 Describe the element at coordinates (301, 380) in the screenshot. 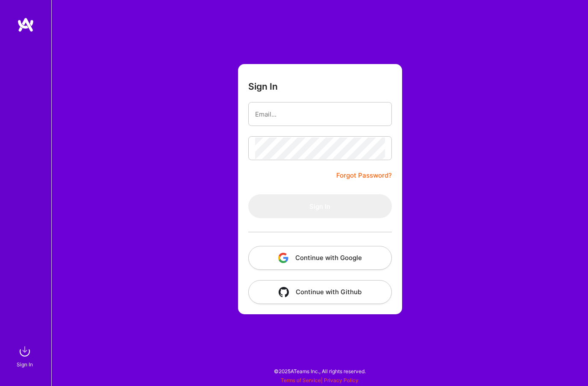

I see `a: Terms of Service` at that location.